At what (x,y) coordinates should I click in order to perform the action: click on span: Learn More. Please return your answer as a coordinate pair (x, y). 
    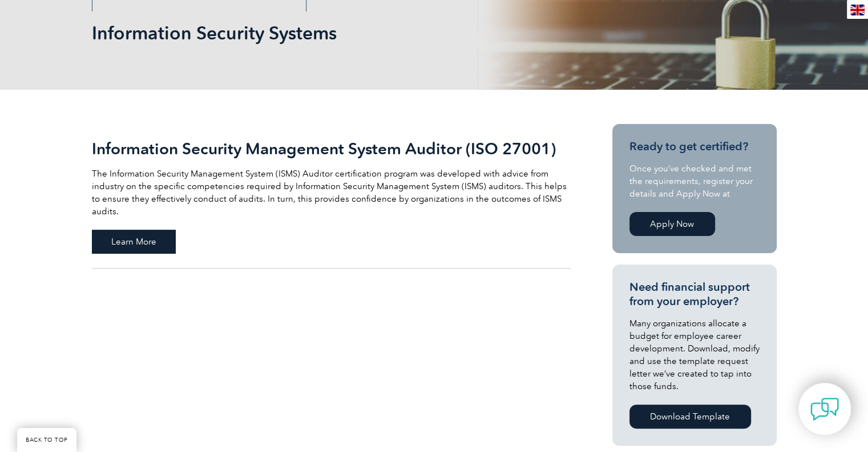
    Looking at the image, I should click on (133, 242).